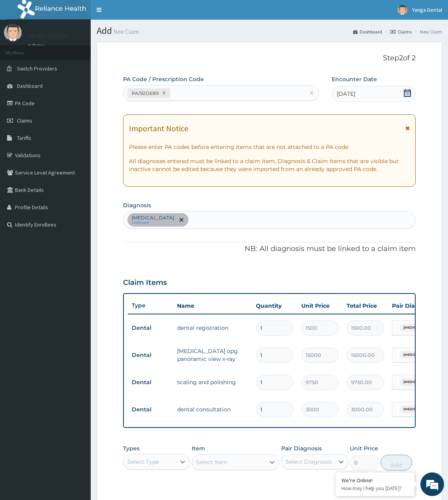  What do you see at coordinates (150, 305) in the screenshot?
I see `th: Type` at bounding box center [150, 305].